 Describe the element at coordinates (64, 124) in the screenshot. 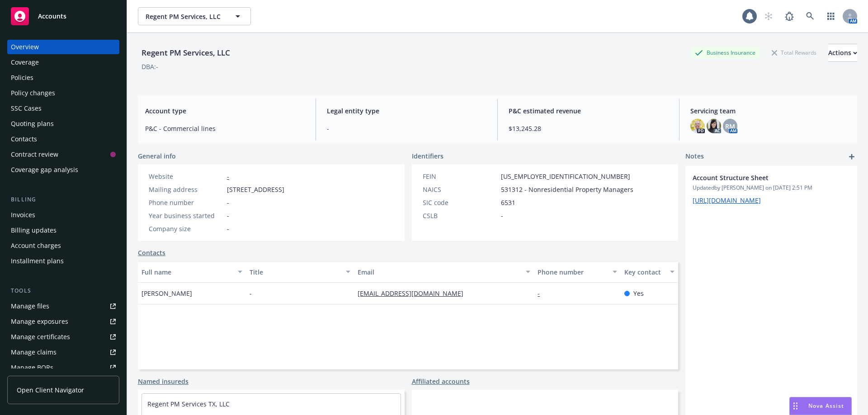

I see `a: Quoting plans` at that location.